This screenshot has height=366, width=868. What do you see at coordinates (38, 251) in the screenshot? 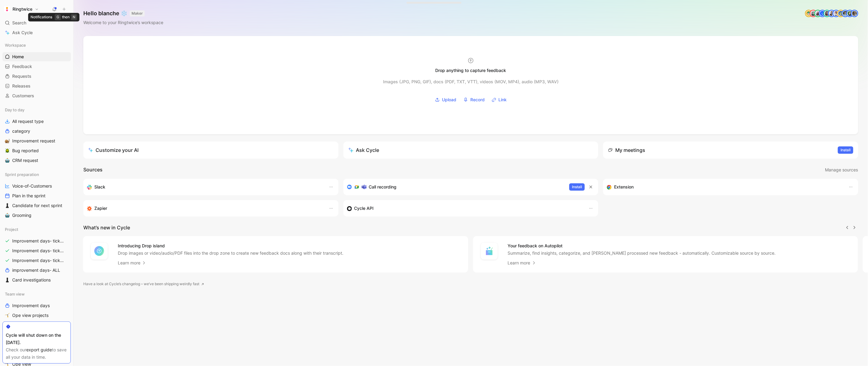
I see `span: Improvement days- tickets ready- backend` at bounding box center [38, 251].